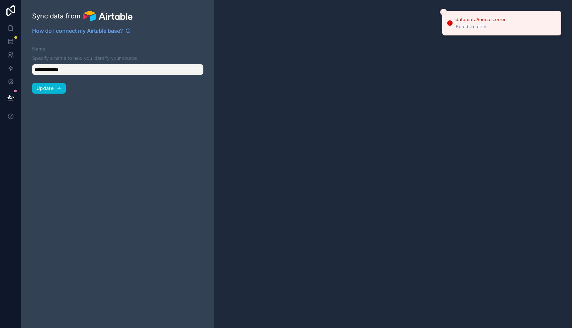 The width and height of the screenshot is (572, 328). Describe the element at coordinates (108, 16) in the screenshot. I see `img: Airtable logo` at that location.